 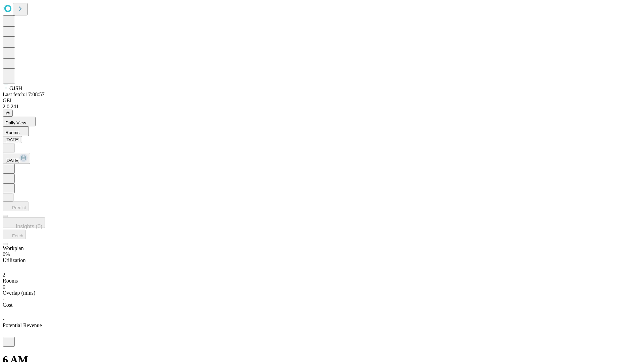 I want to click on button: Predict, so click(x=15, y=206).